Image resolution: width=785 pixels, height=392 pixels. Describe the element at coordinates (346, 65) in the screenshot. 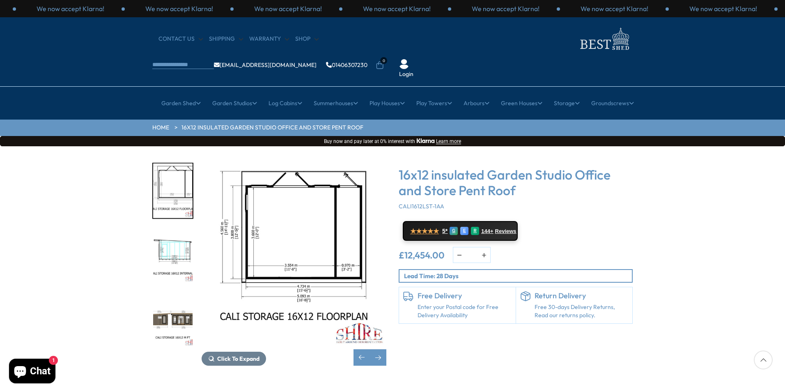

I see `a: 01406307230` at that location.